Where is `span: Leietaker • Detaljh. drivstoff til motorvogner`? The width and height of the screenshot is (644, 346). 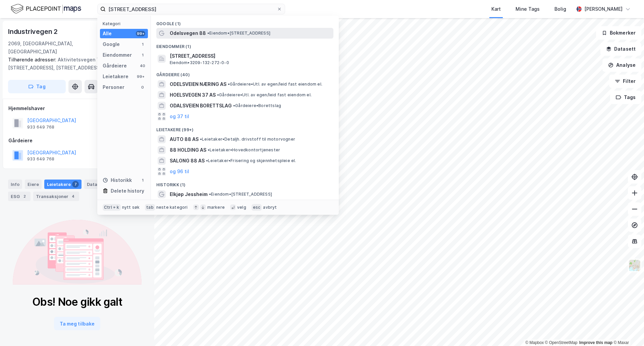
span: Leietaker • Detaljh. drivstoff til motorvogner is located at coordinates (248, 139).